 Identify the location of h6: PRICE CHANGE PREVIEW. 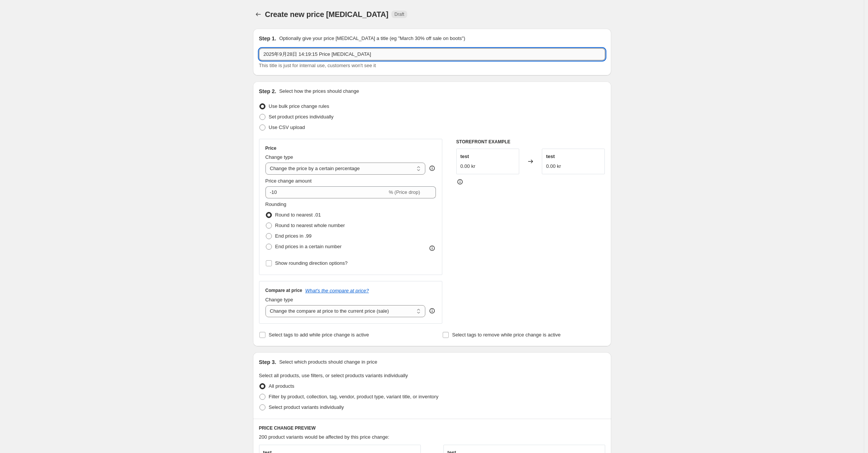
(432, 428).